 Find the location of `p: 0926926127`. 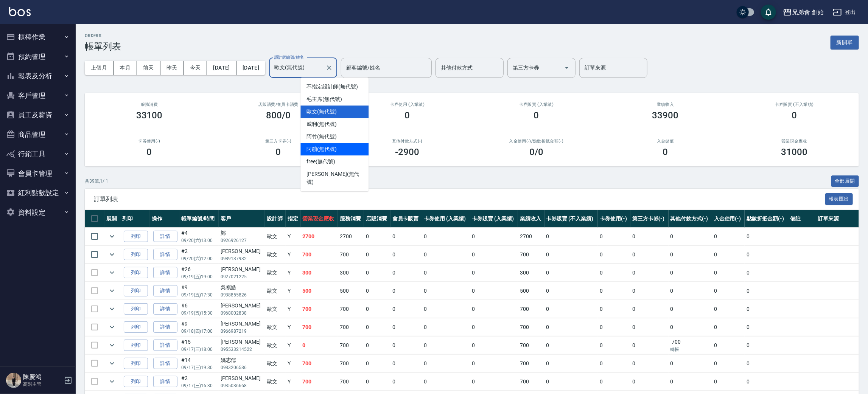

p: 0926926127 is located at coordinates (242, 240).